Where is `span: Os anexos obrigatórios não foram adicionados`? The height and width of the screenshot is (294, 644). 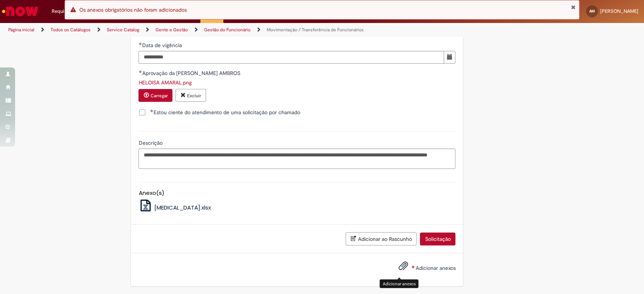 span: Os anexos obrigatórios não foram adicionados is located at coordinates (133, 10).